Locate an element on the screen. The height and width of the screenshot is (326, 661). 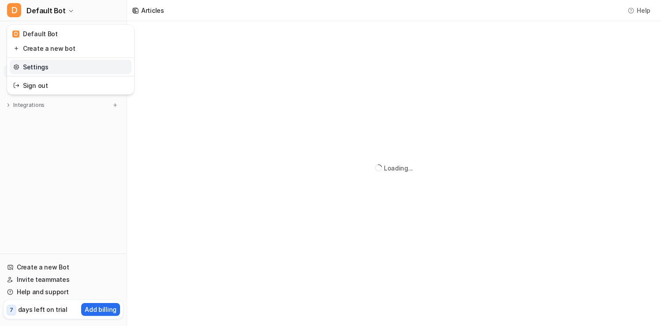
a: Sign out is located at coordinates (71, 85).